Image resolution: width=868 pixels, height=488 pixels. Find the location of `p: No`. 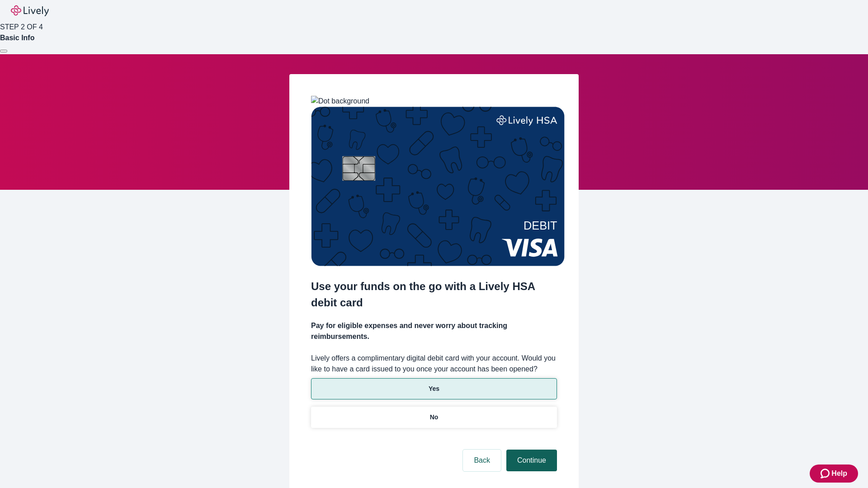

p: No is located at coordinates (434, 417).